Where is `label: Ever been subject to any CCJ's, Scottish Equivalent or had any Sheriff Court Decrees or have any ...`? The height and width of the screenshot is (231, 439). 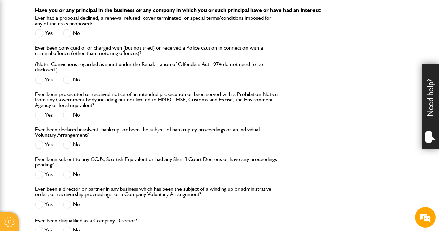 label: Ever been subject to any CCJ's, Scottish Equivalent or had any Sheriff Court Decrees or have any ... is located at coordinates (156, 162).